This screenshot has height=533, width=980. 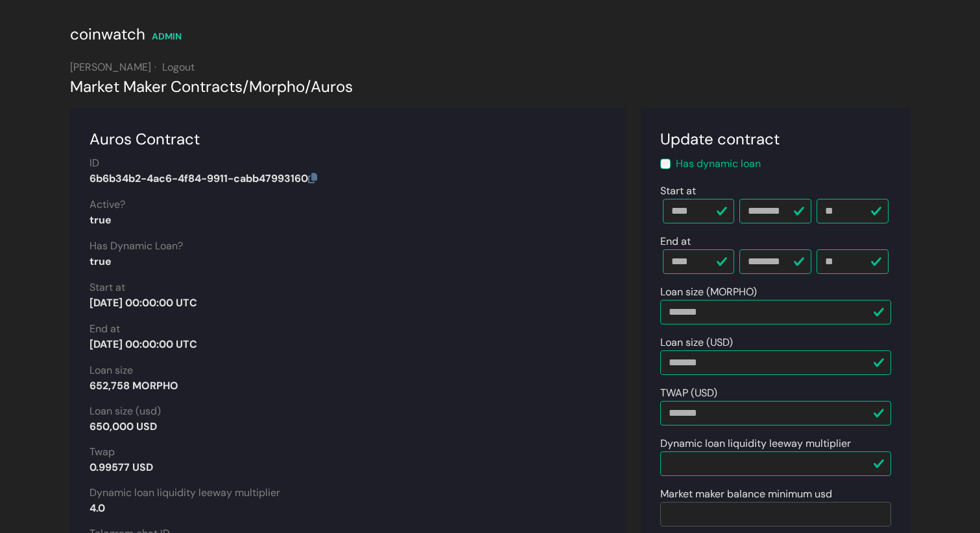 What do you see at coordinates (718, 164) in the screenshot?
I see `label: Has dynamic loan` at bounding box center [718, 164].